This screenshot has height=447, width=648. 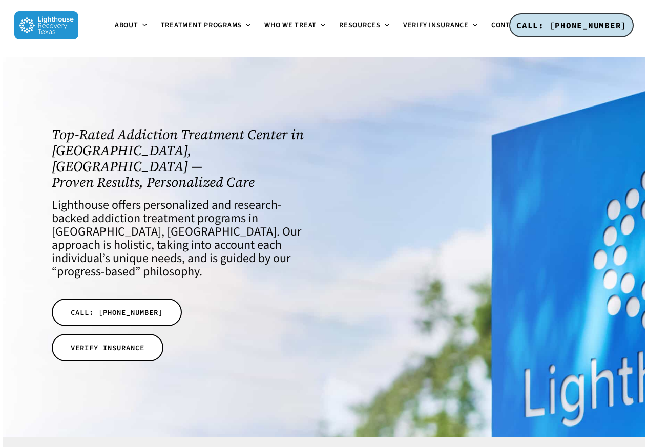 I want to click on h4: Lighthouse offers personalized and research-backed addiction treatment programs in [GEOGRAPHIC_DA..., so click(x=182, y=239).